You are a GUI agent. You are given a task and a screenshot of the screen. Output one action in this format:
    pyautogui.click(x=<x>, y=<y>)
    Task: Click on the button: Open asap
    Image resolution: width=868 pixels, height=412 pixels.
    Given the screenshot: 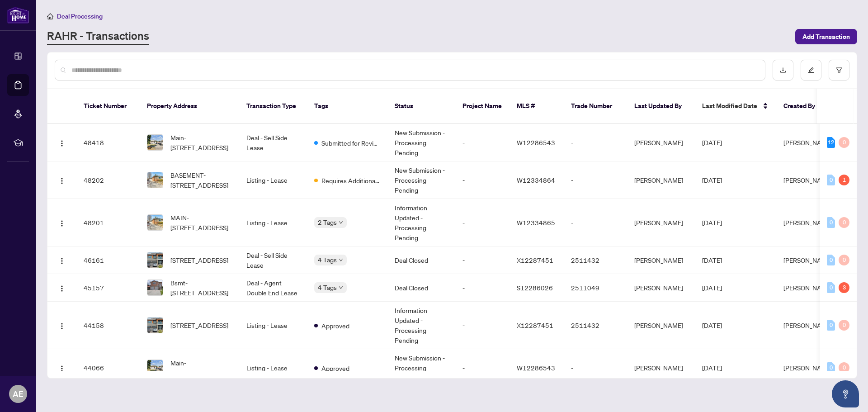 What is the action you would take?
    pyautogui.click(x=846, y=394)
    